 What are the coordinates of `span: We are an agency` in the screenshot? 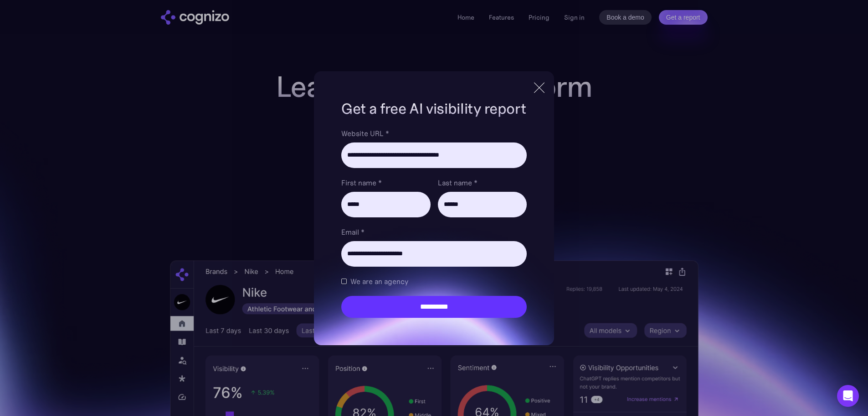 It's located at (379, 281).